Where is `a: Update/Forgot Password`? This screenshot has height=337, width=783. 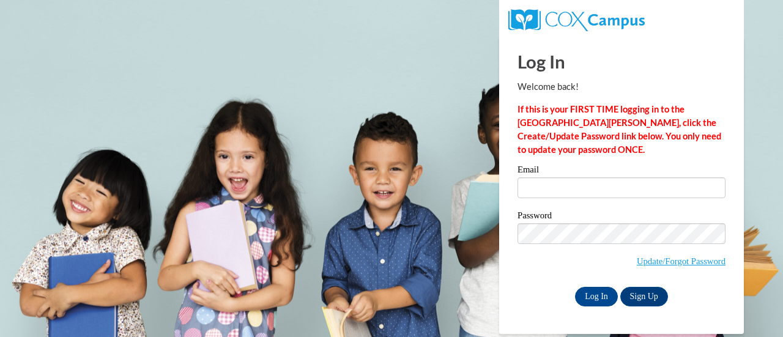
a: Update/Forgot Password is located at coordinates (681, 261).